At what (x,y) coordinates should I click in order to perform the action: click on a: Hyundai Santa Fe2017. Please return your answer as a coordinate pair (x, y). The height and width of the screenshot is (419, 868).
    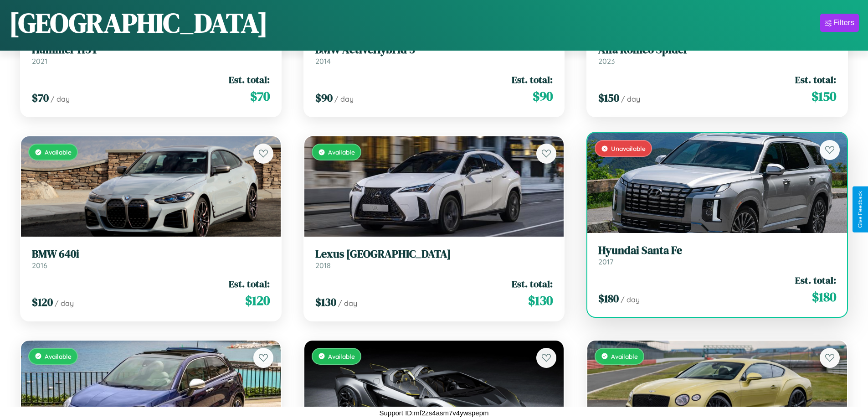
    Looking at the image, I should click on (717, 254).